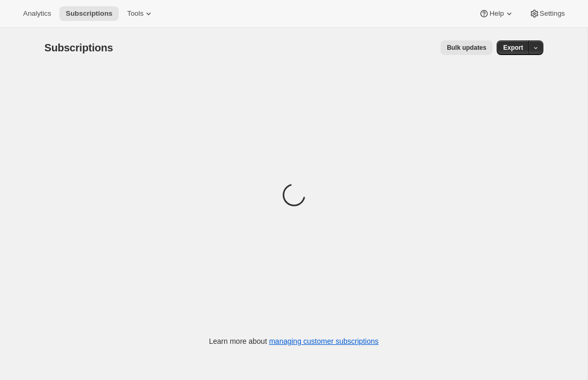 Image resolution: width=588 pixels, height=380 pixels. I want to click on span: Help, so click(496, 14).